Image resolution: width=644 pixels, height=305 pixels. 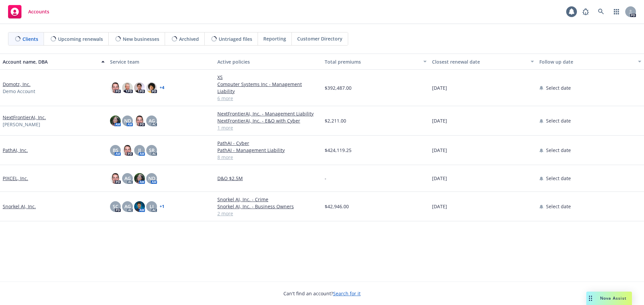 What do you see at coordinates (152, 206) in the screenshot?
I see `span: LI` at bounding box center [152, 206].